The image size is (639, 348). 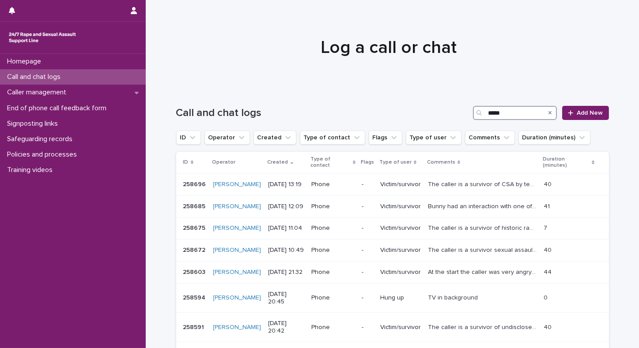 I want to click on p: Homepage, so click(x=26, y=61).